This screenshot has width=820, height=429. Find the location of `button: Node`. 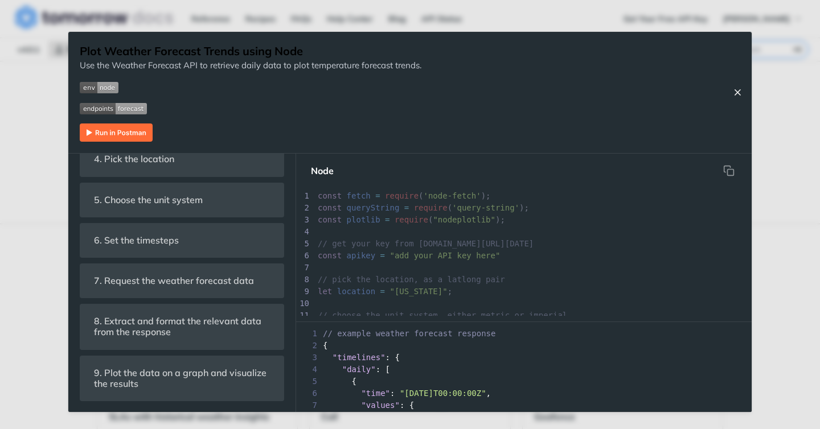

button: Node is located at coordinates (322, 171).